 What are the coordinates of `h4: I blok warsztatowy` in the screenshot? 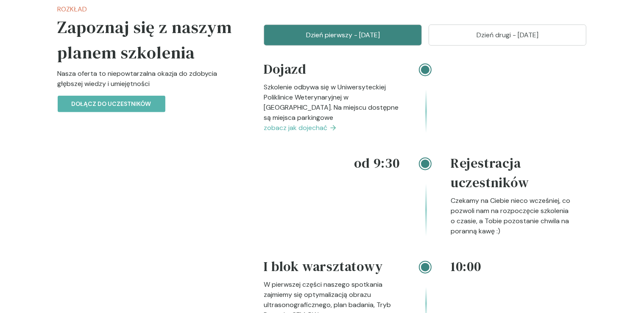 It's located at (332, 268).